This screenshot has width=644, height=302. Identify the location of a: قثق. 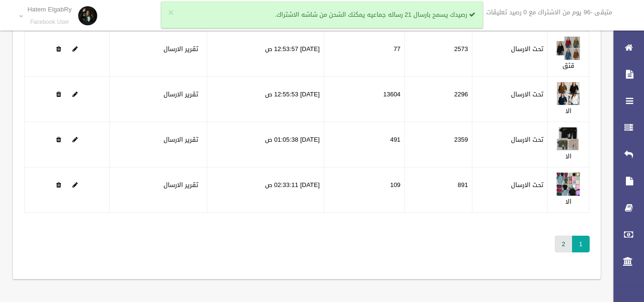
(568, 65).